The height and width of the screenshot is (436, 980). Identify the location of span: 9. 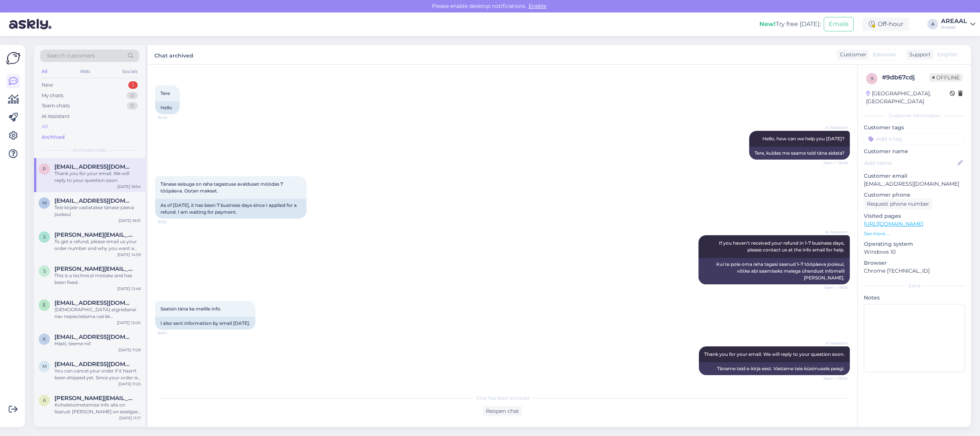
(872, 78).